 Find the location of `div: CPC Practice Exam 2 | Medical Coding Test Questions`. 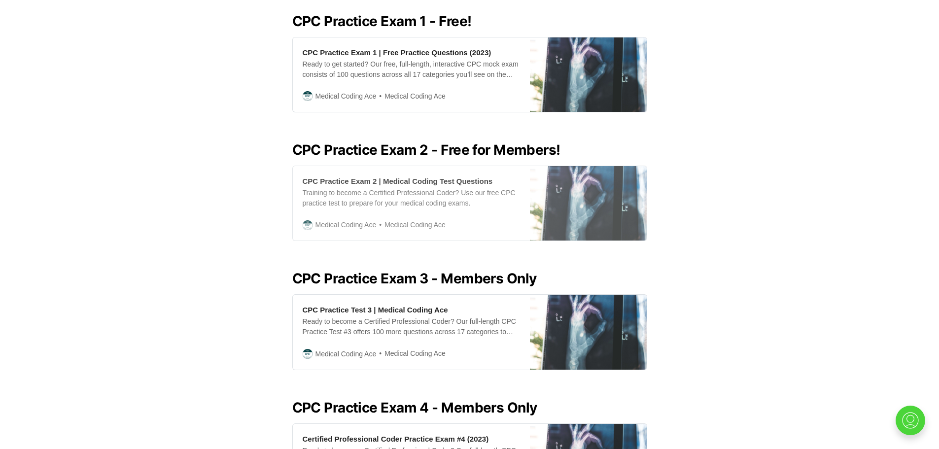

div: CPC Practice Exam 2 | Medical Coding Test Questions is located at coordinates (398, 181).